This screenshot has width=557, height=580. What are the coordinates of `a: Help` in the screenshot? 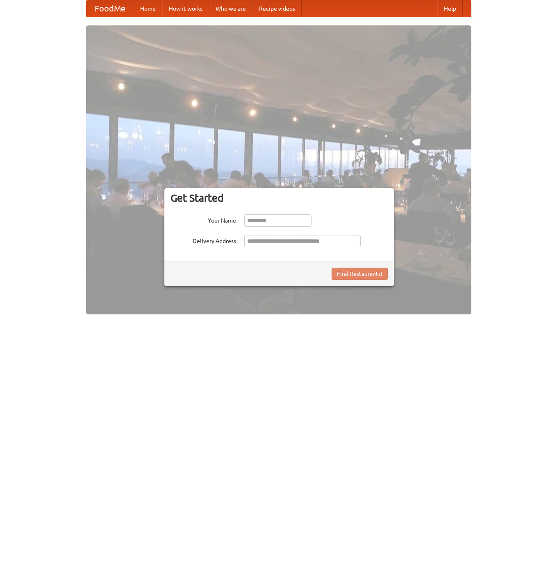 It's located at (450, 9).